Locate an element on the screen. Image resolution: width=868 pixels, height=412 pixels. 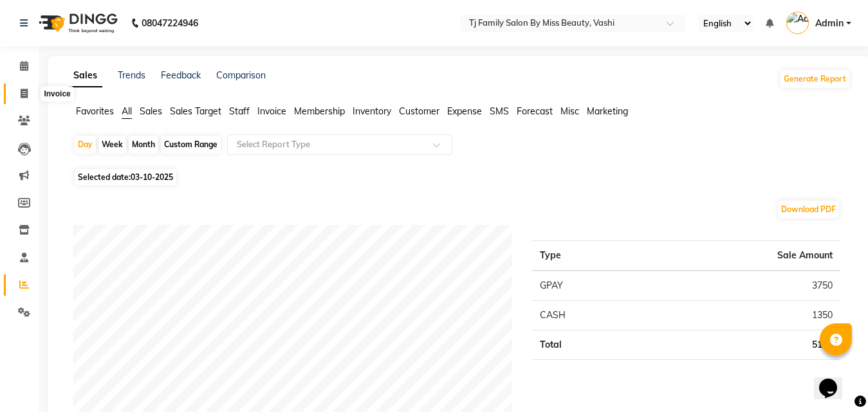
div: Month is located at coordinates (143, 145).